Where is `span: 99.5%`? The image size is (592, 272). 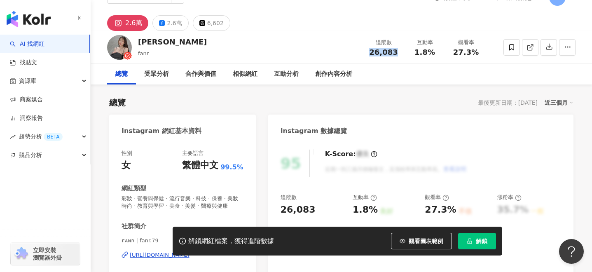 span: 99.5% is located at coordinates (232, 167).